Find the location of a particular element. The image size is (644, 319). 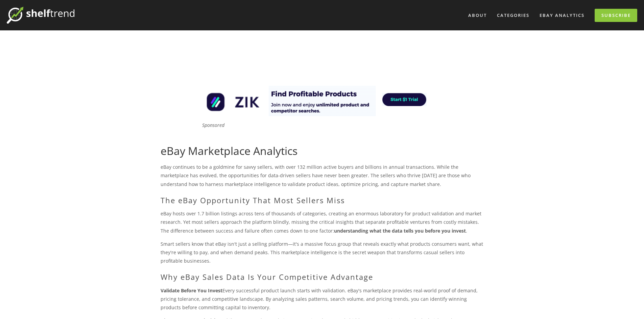

strong: Validate Before You Invest is located at coordinates (191, 290).